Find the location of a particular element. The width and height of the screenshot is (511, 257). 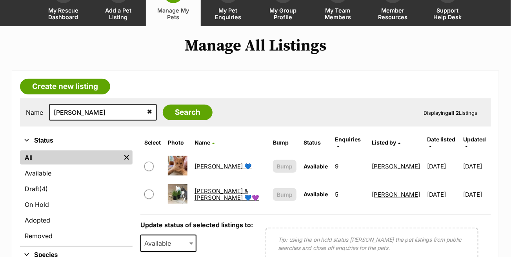

a: Name is located at coordinates (204, 142).